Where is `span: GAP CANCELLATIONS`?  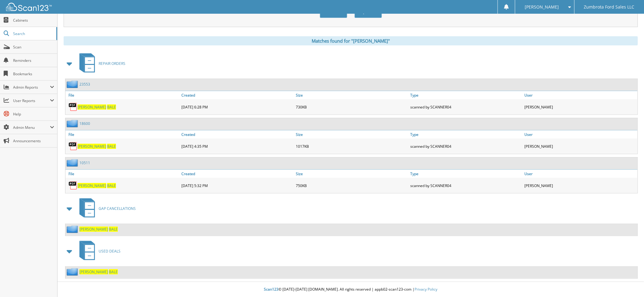 span: GAP CANCELLATIONS is located at coordinates (117, 208).